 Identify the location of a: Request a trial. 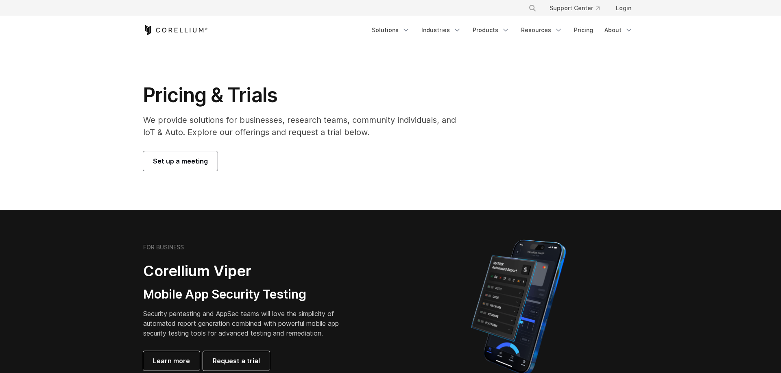
(236, 361).